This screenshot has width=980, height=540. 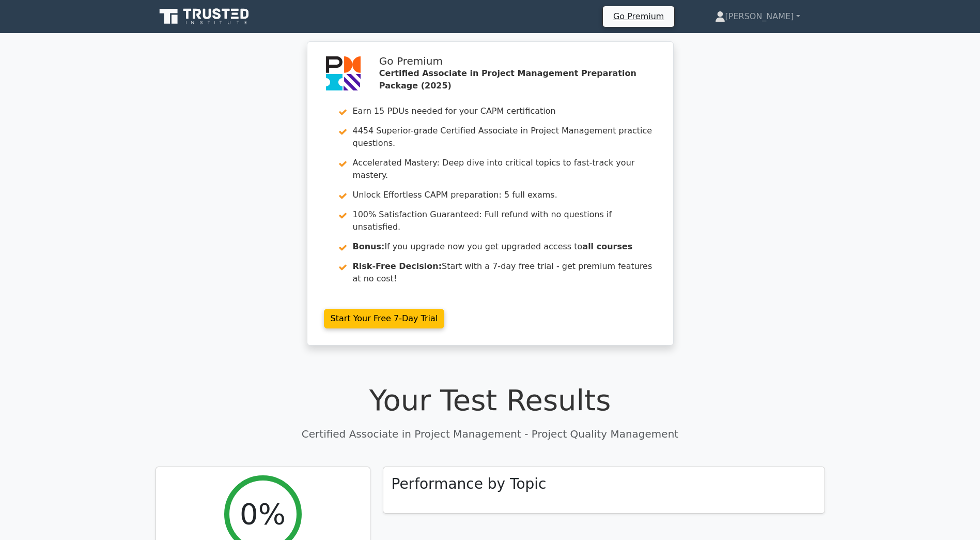 What do you see at coordinates (639, 16) in the screenshot?
I see `a: Go Premium` at bounding box center [639, 16].